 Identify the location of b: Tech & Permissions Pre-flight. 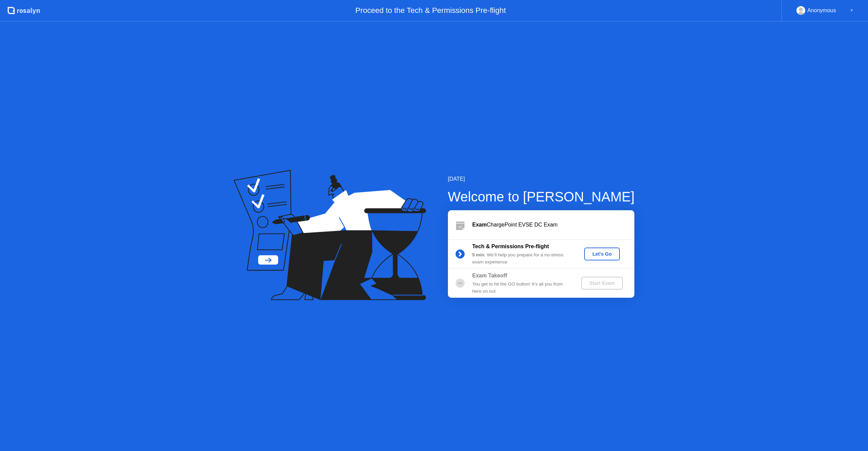
(511, 246).